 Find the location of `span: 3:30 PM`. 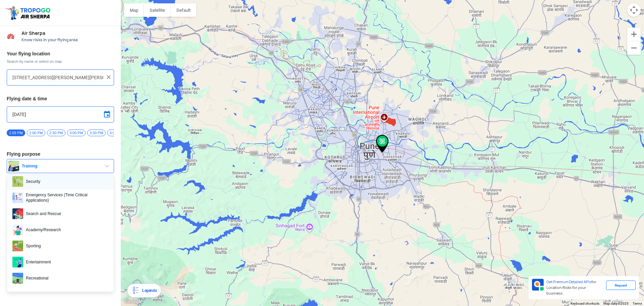

span: 3:30 PM is located at coordinates (96, 133).